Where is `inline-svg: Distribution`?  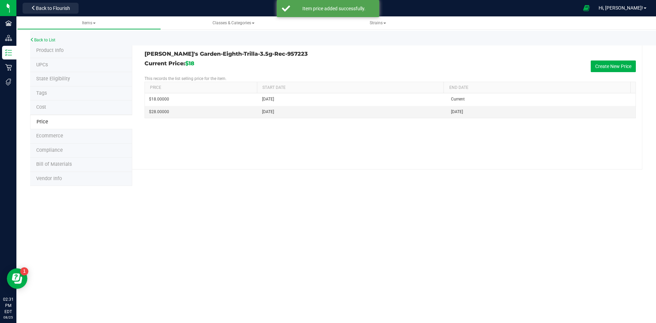
inline-svg: Distribution is located at coordinates (9, 38).